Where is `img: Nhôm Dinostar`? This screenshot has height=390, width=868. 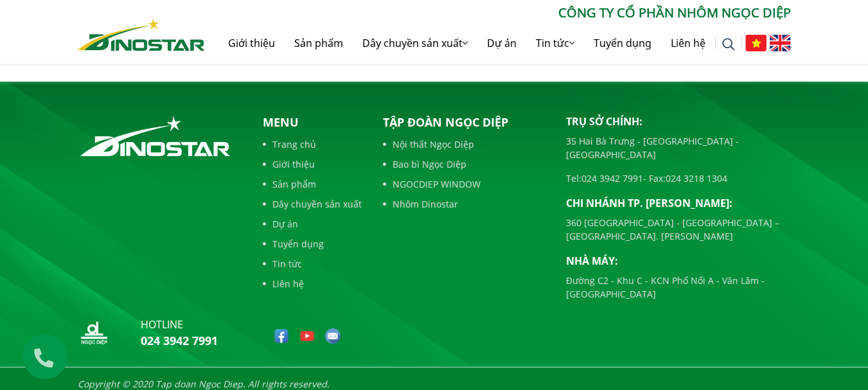
img: Nhôm Dinostar is located at coordinates (141, 35).